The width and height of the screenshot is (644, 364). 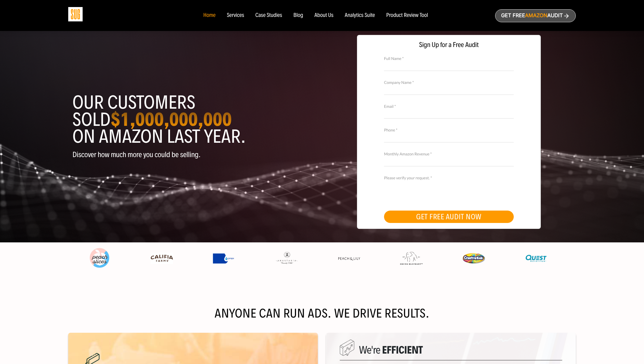 I want to click on div: Product Review Tool, so click(x=407, y=15).